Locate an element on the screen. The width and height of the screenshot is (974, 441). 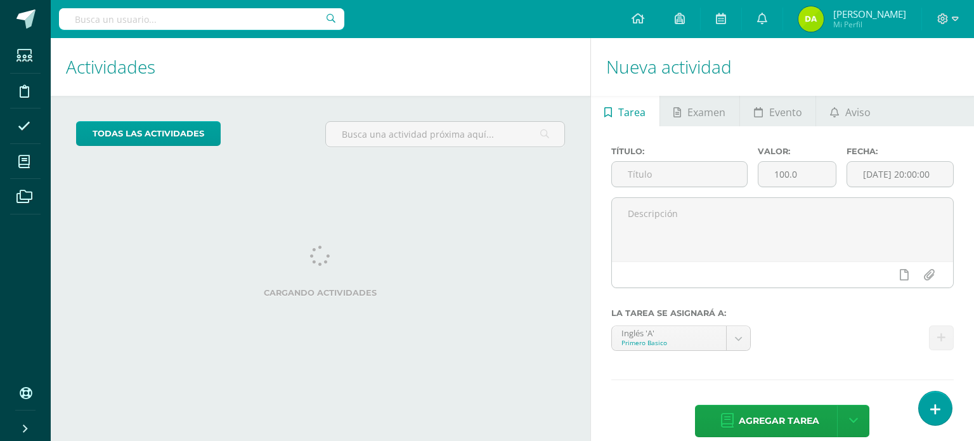
img: 786e783610561c3eb27341371ea08d67.png is located at coordinates (811, 19).